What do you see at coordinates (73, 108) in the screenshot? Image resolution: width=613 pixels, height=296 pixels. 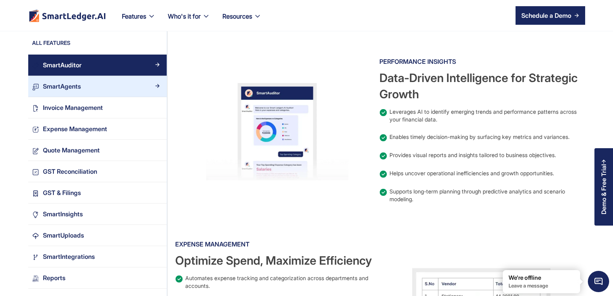 I see `div: Invoice Management` at bounding box center [73, 108].